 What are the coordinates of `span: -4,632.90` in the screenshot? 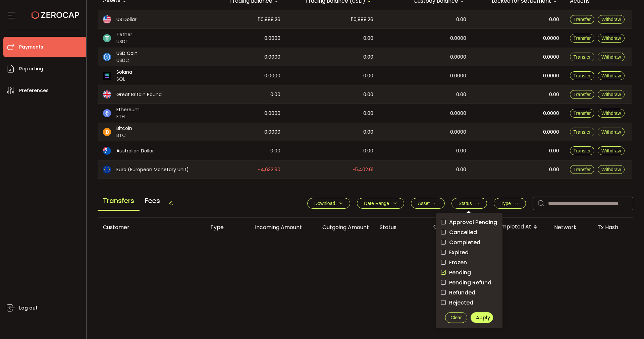 It's located at (269, 170).